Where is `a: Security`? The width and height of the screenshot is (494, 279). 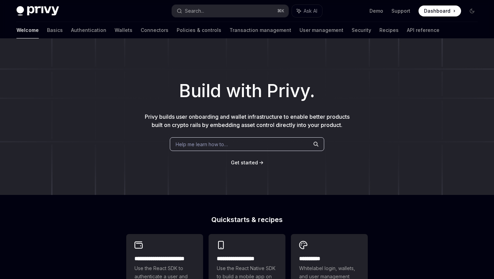
a: Security is located at coordinates (362, 30).